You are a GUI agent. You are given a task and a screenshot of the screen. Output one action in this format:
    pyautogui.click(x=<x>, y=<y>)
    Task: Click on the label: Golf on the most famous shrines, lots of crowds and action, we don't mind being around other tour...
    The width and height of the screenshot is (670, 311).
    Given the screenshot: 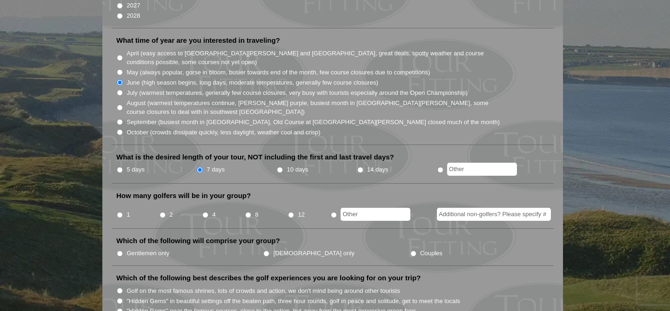 What is the action you would take?
    pyautogui.click(x=263, y=291)
    